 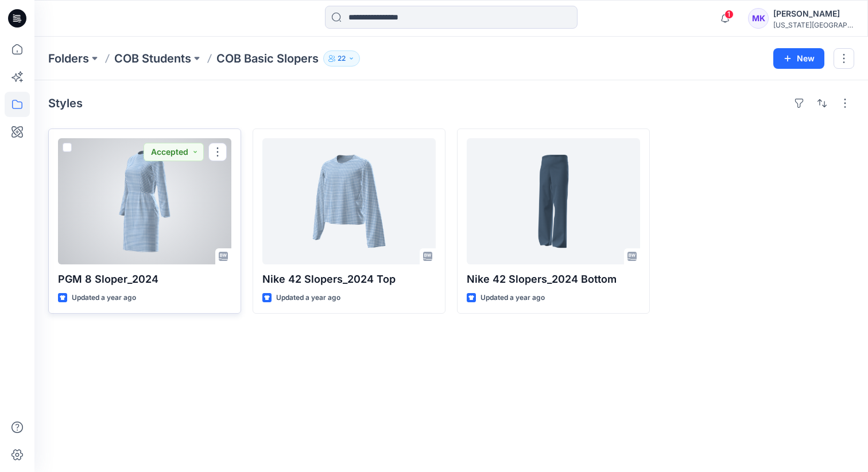 What do you see at coordinates (799, 59) in the screenshot?
I see `button: New` at bounding box center [799, 59].